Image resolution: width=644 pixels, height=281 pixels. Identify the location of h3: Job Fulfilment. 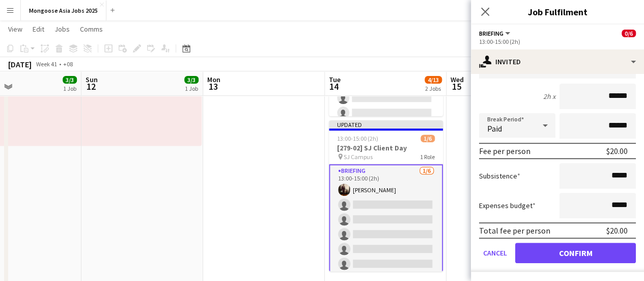
(558, 12).